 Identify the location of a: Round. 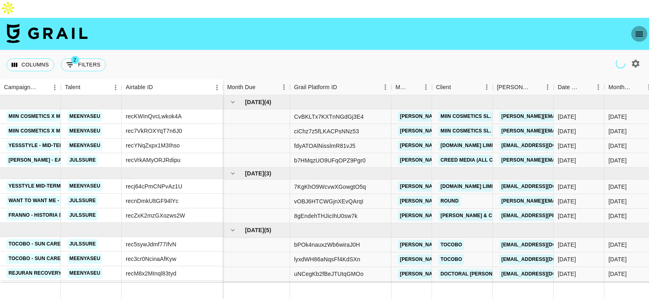
(450, 201).